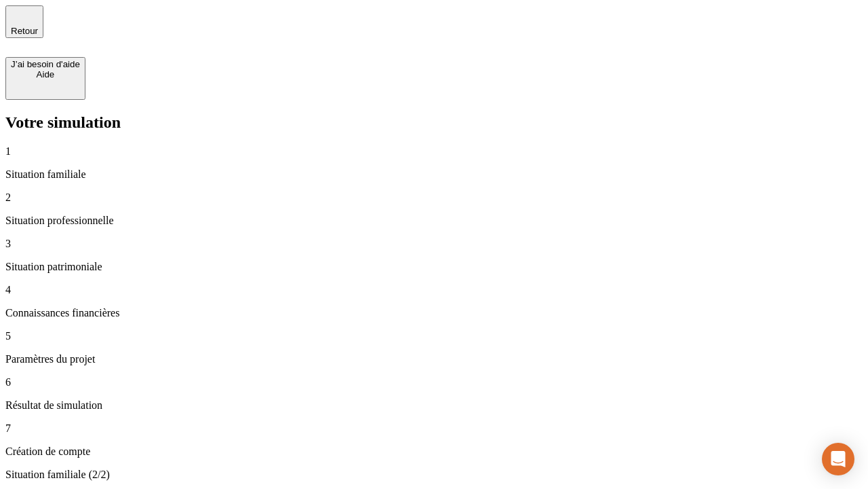  Describe the element at coordinates (24, 31) in the screenshot. I see `span: Retour` at that location.